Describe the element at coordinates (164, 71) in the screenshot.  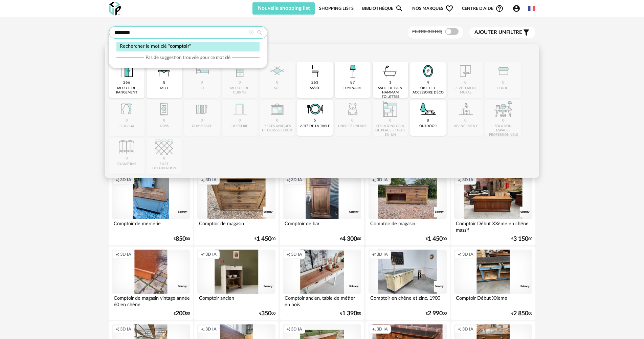
I see `img: Table.png` at that location.